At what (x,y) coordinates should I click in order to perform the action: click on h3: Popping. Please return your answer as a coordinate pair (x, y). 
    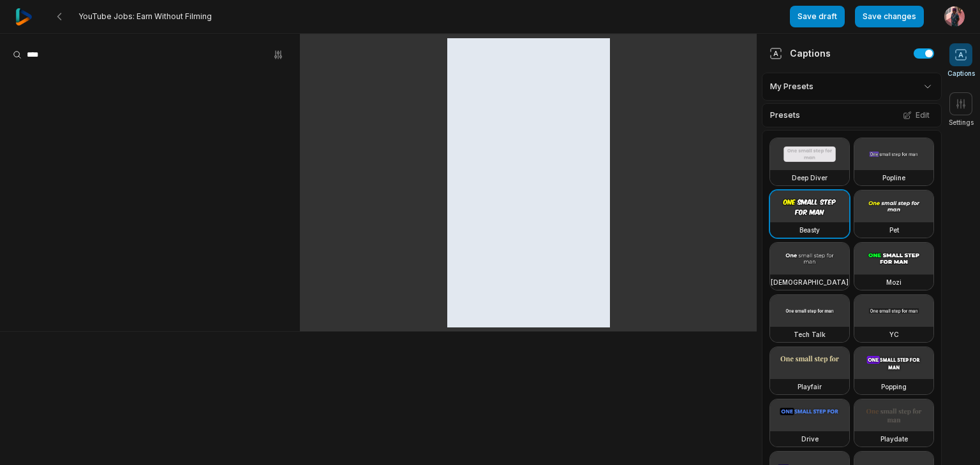
    Looking at the image, I should click on (894, 387).